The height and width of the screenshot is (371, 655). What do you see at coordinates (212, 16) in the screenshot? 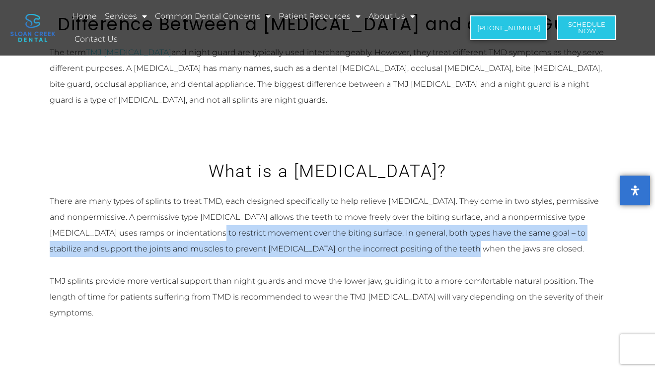
I see `a: Common Dental Concerns` at bounding box center [212, 16].